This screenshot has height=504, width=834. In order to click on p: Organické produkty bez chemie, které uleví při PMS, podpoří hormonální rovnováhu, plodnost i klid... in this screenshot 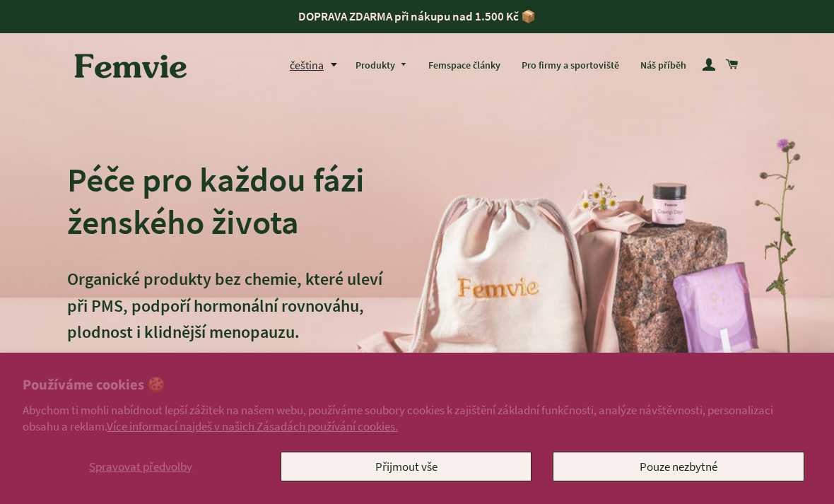, I will do `click(224, 318)`.